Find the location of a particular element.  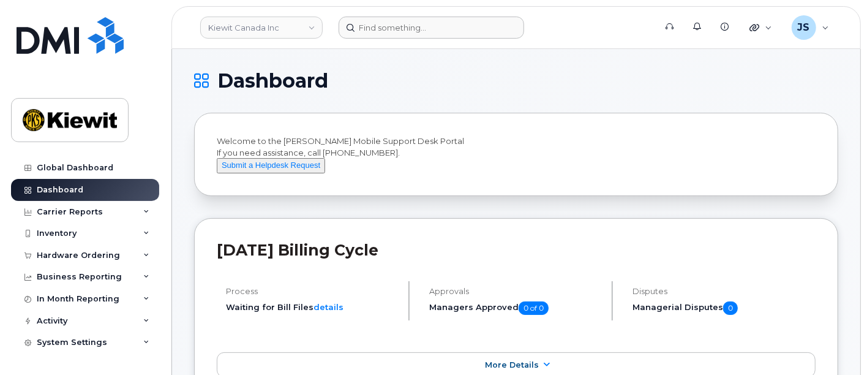

span: More Details is located at coordinates (512, 364).